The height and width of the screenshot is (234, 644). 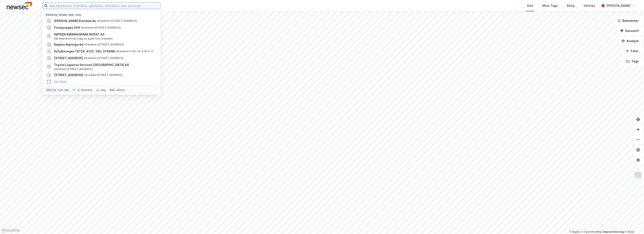 What do you see at coordinates (60, 82) in the screenshot?
I see `button: Vis flere` at bounding box center [60, 82].